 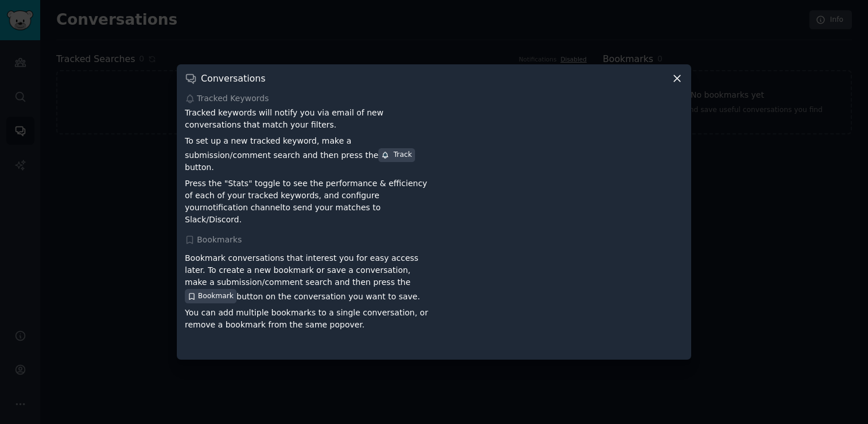 What do you see at coordinates (242, 208) in the screenshot?
I see `a: notification channel` at bounding box center [242, 208].